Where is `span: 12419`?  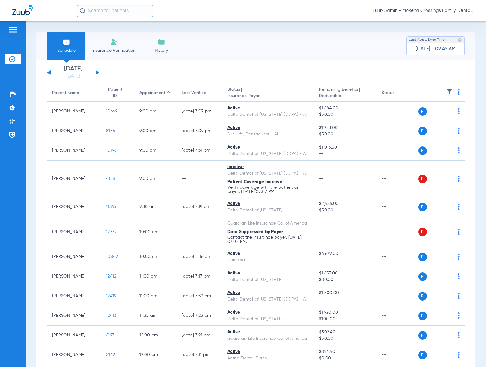
span: 12419 is located at coordinates (111, 296).